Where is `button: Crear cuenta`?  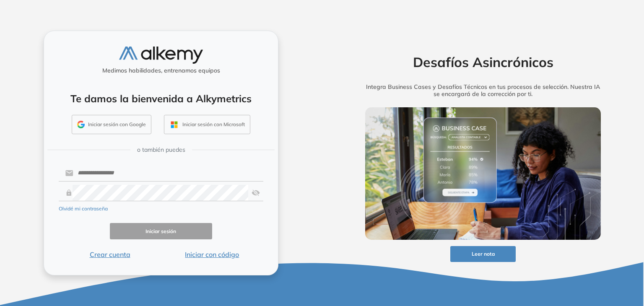
button: Crear cuenta is located at coordinates (110, 254).